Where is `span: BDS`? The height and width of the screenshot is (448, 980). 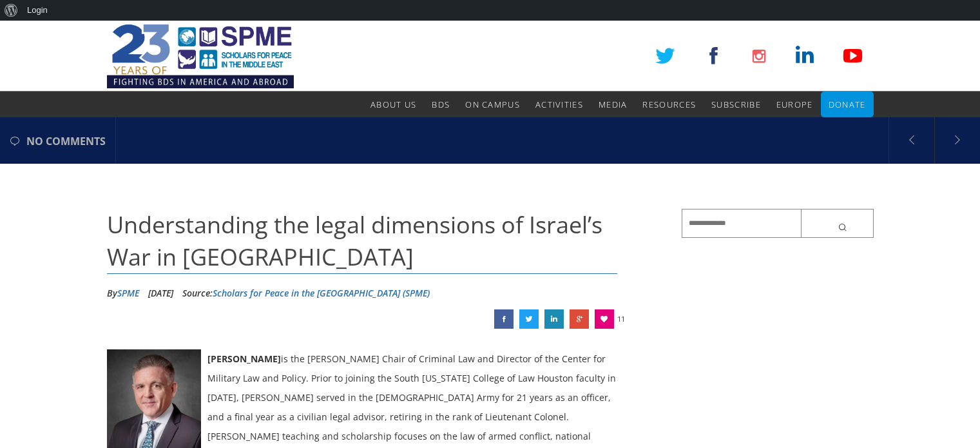 span: BDS is located at coordinates (440, 104).